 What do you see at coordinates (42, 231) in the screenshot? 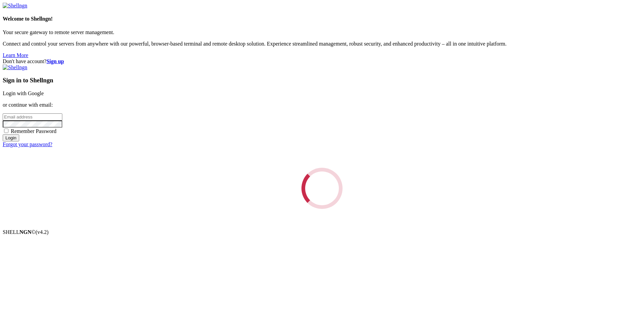
I see `span: 4.2.0` at bounding box center [42, 231].